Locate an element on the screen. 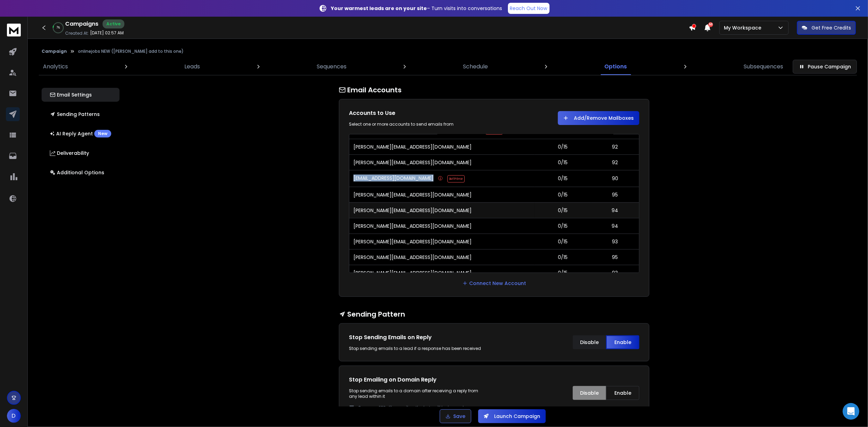  button: D is located at coordinates (14, 416).